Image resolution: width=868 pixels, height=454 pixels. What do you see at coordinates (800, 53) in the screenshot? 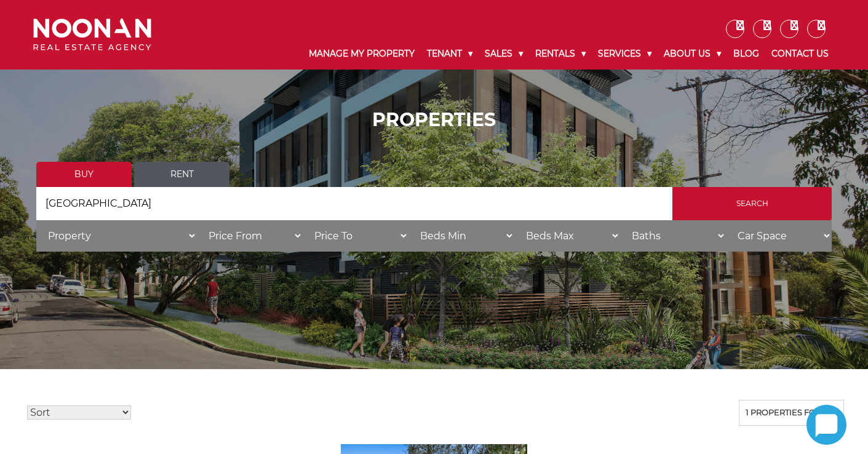
I see `a: Contact Us` at bounding box center [800, 53].